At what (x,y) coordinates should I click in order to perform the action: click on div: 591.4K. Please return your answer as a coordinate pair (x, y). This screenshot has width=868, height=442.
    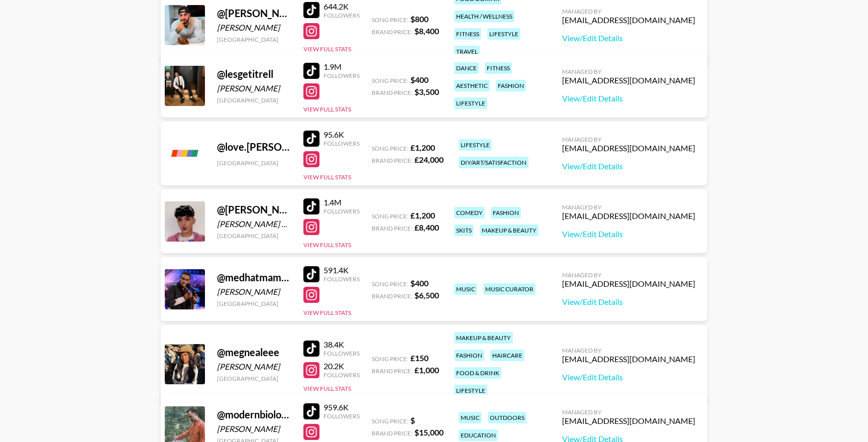
    Looking at the image, I should click on (342, 271).